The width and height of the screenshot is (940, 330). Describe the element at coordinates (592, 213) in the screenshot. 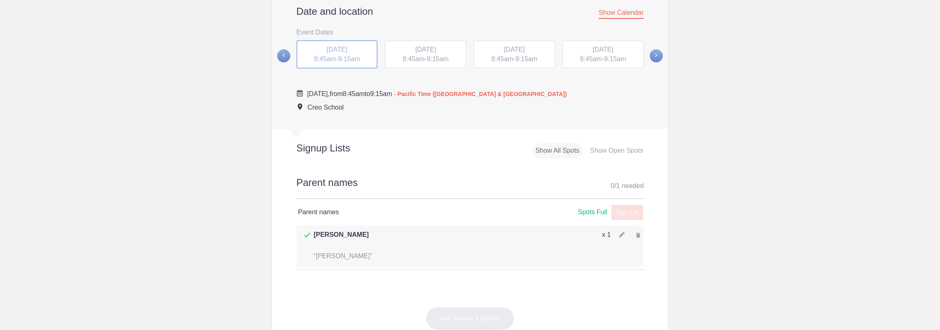

I see `div: Spots Full` at that location.